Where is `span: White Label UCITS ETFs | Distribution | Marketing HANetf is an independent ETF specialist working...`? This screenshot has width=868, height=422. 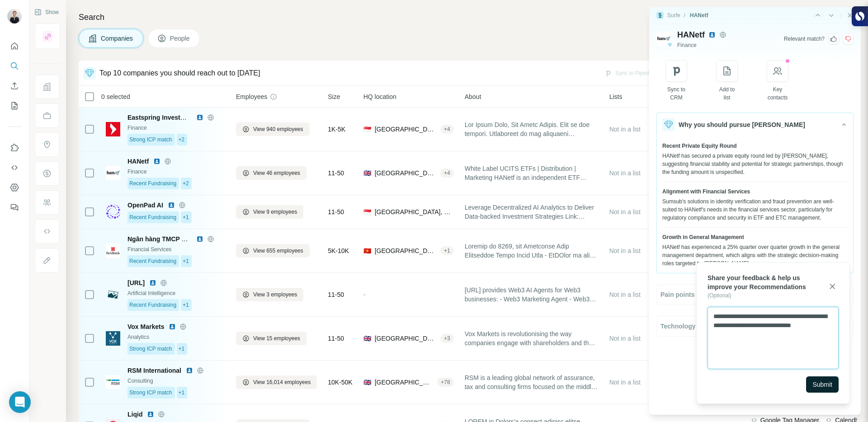
span: White Label UCITS ETFs | Distribution | Marketing HANetf is an independent ETF specialist working... is located at coordinates (532, 173).